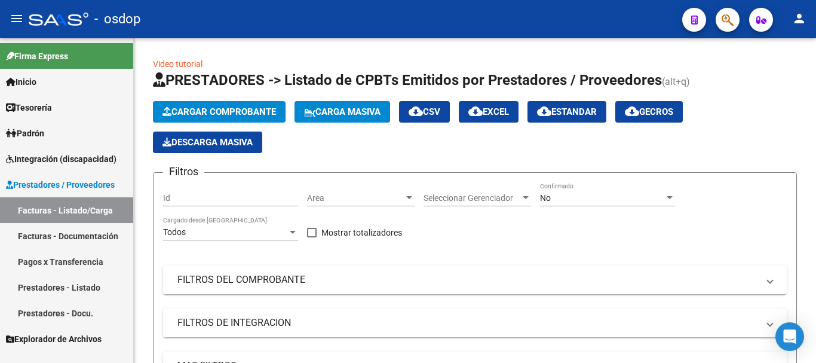  Describe the element at coordinates (37, 56) in the screenshot. I see `span: Firma Express` at that location.